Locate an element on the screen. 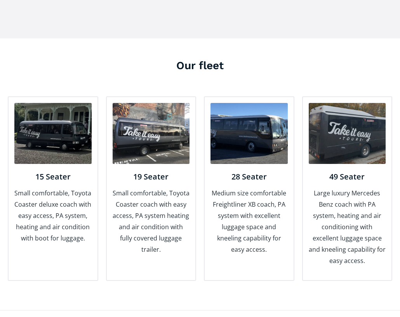 The width and height of the screenshot is (400, 317). h4: 19 Seater is located at coordinates (151, 177).